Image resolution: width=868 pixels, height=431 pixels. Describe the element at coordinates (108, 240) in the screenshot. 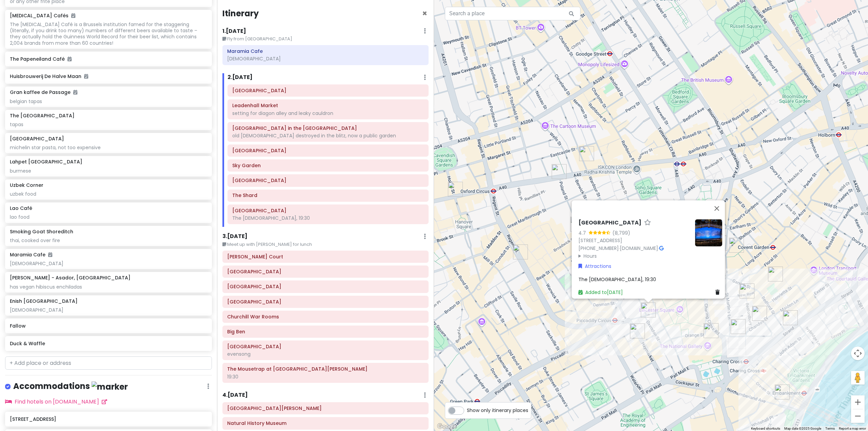

I see `div: thai, cooked over fire` at that location.